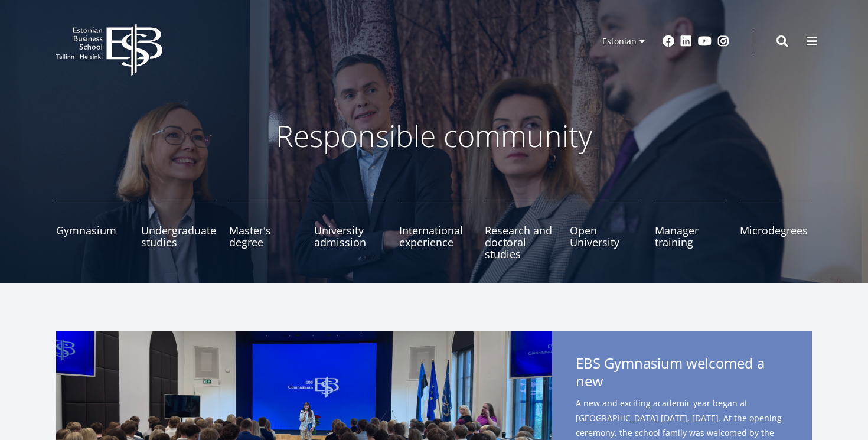 The image size is (868, 440). What do you see at coordinates (250, 236) in the screenshot?
I see `font: Master's degree` at bounding box center [250, 236].